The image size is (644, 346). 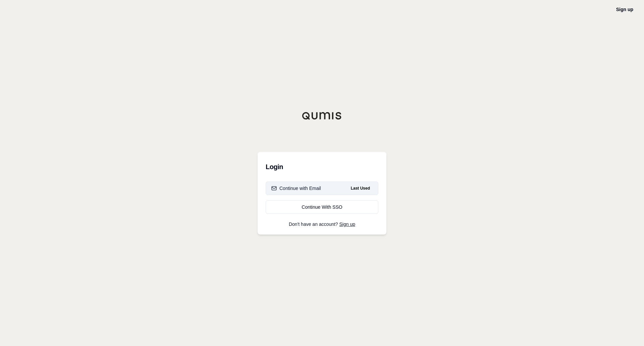 What do you see at coordinates (322, 116) in the screenshot?
I see `img: Qumis` at bounding box center [322, 116].